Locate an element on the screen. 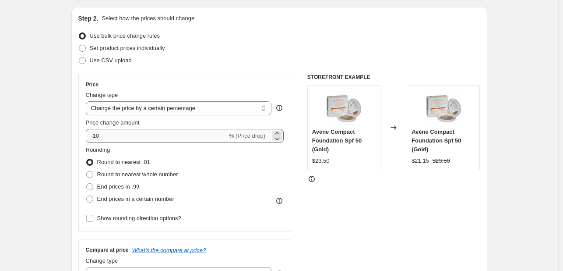 This screenshot has width=563, height=271. input: -15 is located at coordinates (156, 136).